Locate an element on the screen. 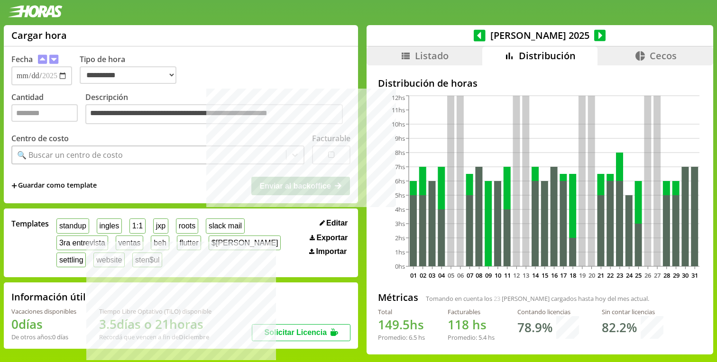  text: 13 is located at coordinates (526, 276).